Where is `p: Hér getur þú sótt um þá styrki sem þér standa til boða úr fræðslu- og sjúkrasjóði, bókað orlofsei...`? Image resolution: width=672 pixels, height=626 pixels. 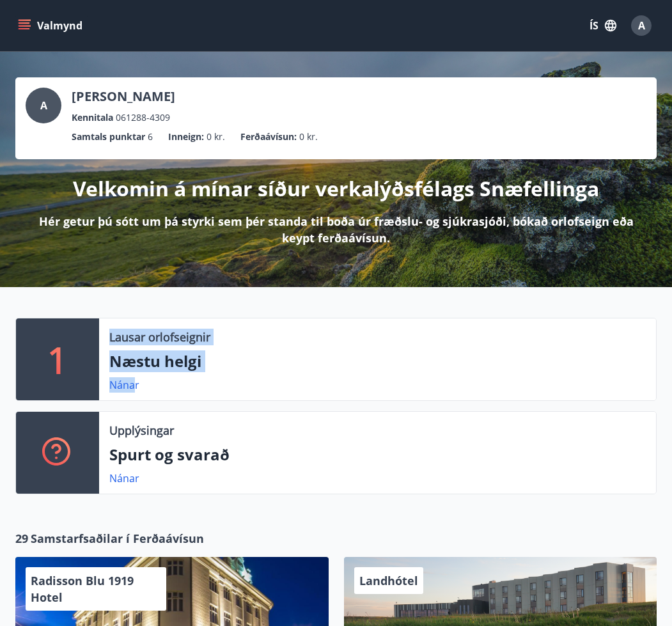
p: Hér getur þú sótt um þá styrki sem þér standa til boða úr fræðslu- og sjúkrasjóði, bókað orlofsei... is located at coordinates (336, 230).